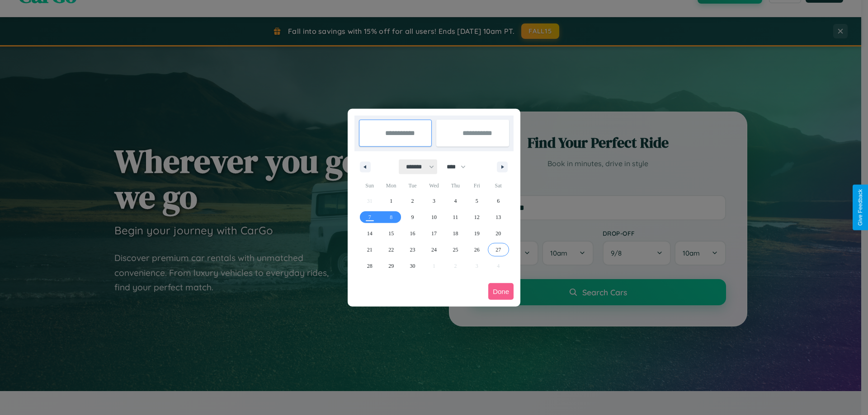 Image resolution: width=868 pixels, height=415 pixels. I want to click on button: 29, so click(390, 266).